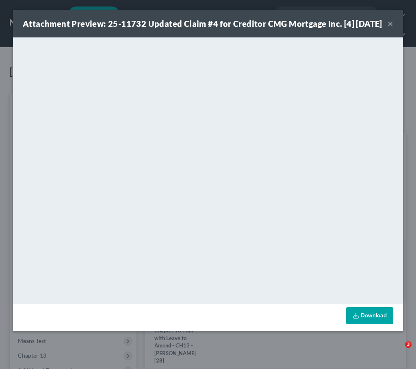  What do you see at coordinates (409, 344) in the screenshot?
I see `span: 3` at bounding box center [409, 344].